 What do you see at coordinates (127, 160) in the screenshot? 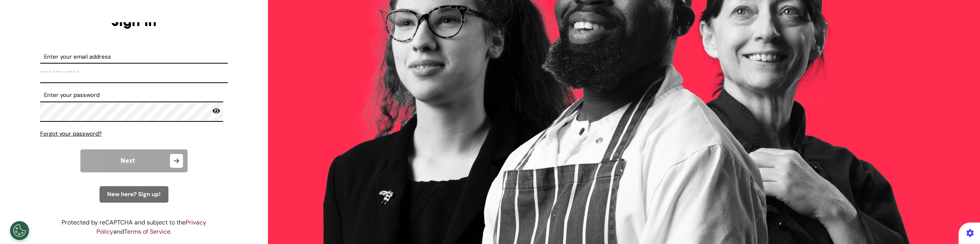
I see `span: Next` at bounding box center [127, 160].